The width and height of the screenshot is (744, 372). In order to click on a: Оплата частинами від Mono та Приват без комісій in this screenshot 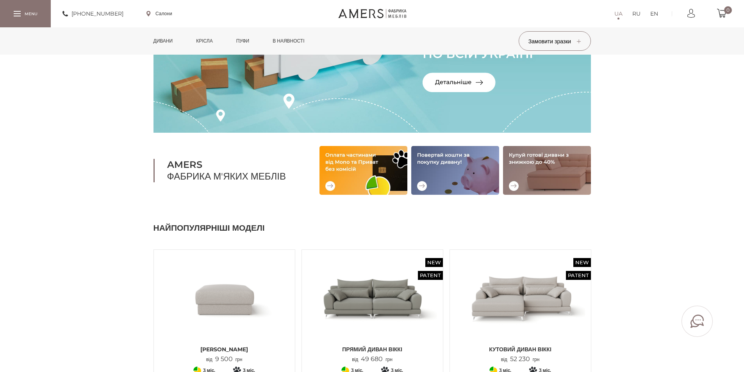, I will do `click(363, 170)`.